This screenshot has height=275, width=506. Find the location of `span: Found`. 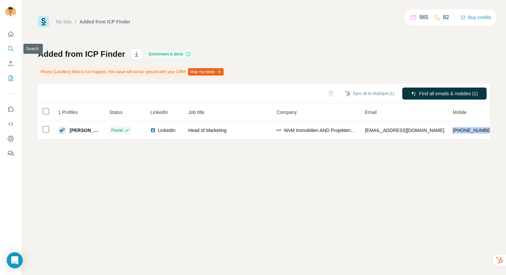

span: Found is located at coordinates (117, 130).